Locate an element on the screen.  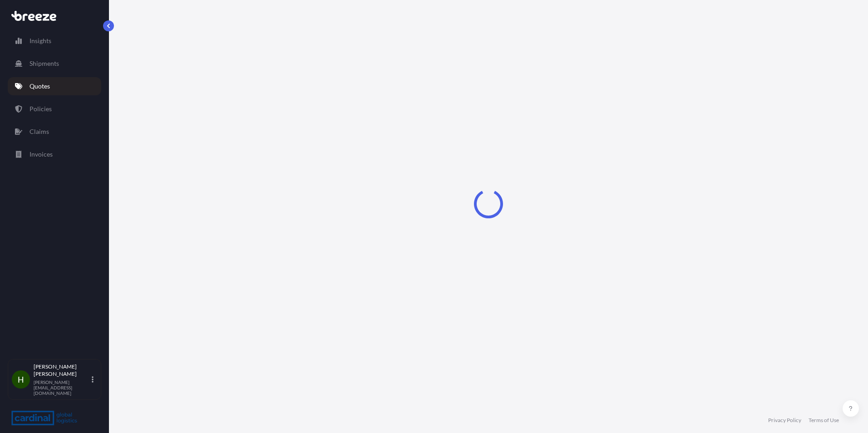
a: Shipments is located at coordinates (55, 63).